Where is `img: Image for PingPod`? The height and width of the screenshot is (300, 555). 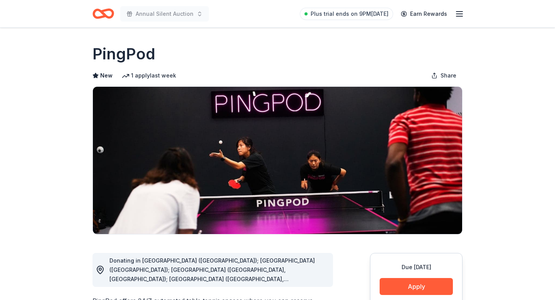 img: Image for PingPod is located at coordinates (278, 160).